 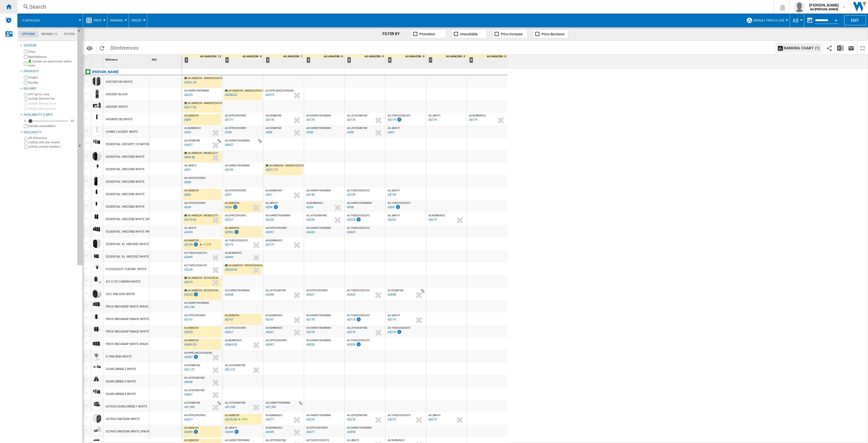 What do you see at coordinates (478, 115) in the screenshot?
I see `span: AU BUNNINGS` at bounding box center [478, 115].